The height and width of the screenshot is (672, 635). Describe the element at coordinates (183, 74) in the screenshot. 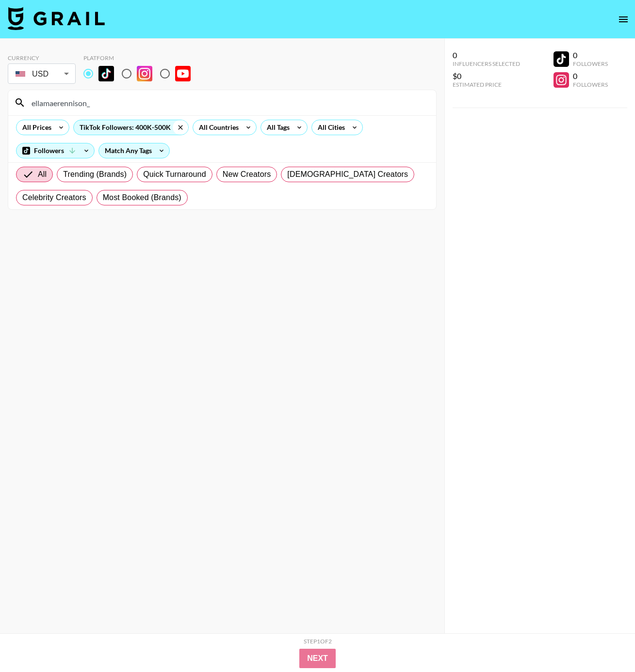

I see `img: YouTube` at that location.